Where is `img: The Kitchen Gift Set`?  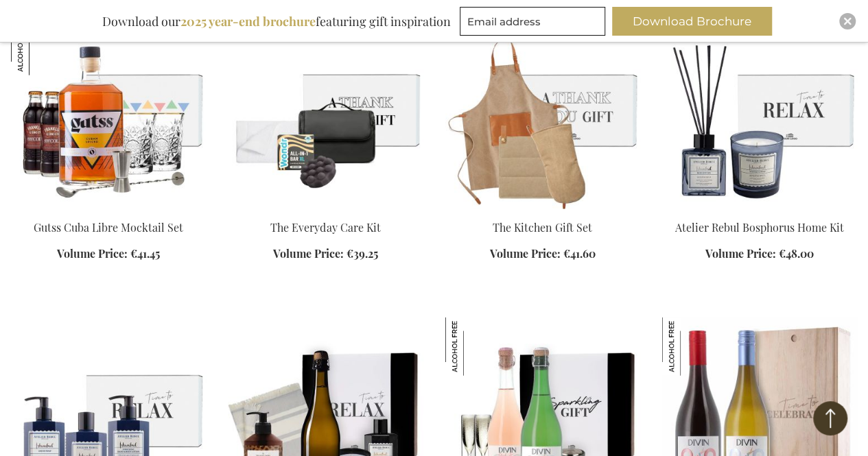
img: The Kitchen Gift Set is located at coordinates (543, 113).